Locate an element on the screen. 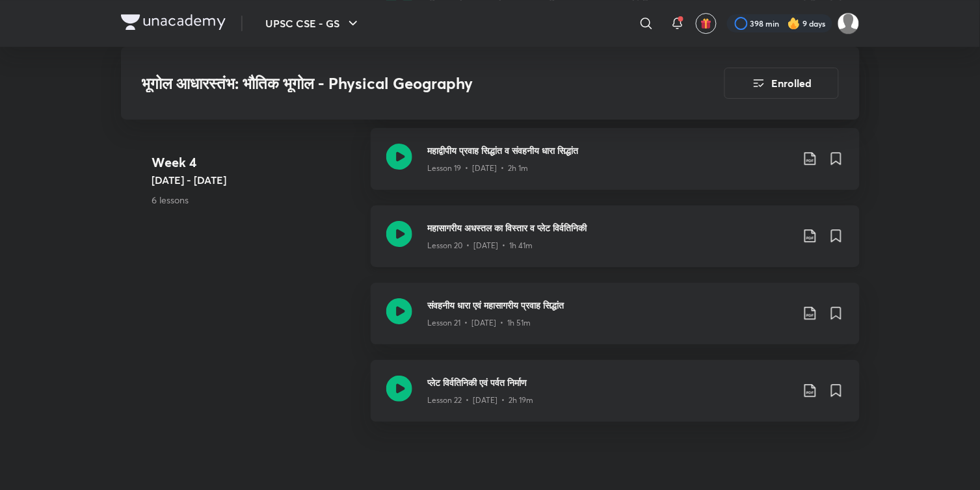  img: Komal is located at coordinates (848, 23).